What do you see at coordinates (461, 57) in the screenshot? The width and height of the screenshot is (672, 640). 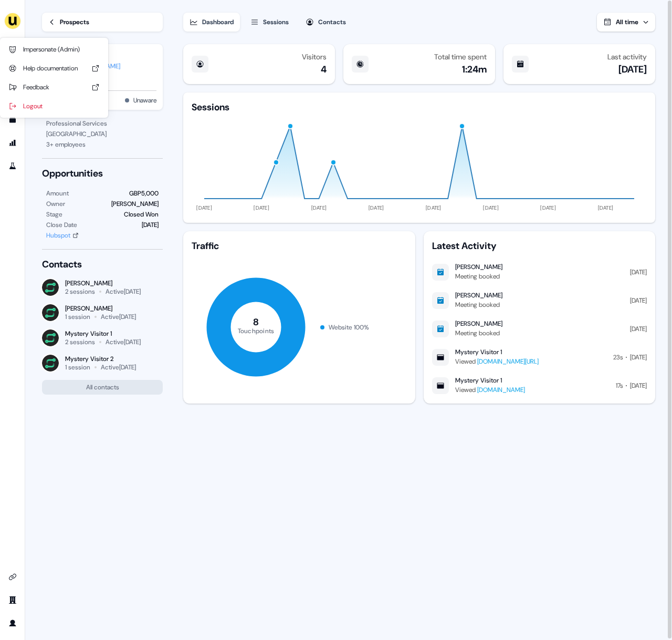 I see `div: Total time spent` at bounding box center [461, 57].